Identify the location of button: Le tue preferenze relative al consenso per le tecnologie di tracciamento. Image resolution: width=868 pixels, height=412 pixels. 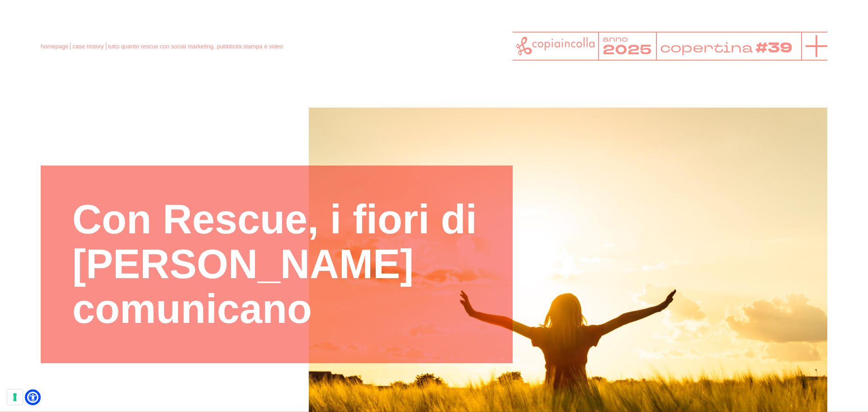
(15, 397).